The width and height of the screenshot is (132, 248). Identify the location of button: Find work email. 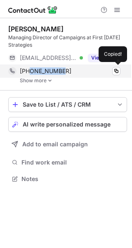
(68, 163).